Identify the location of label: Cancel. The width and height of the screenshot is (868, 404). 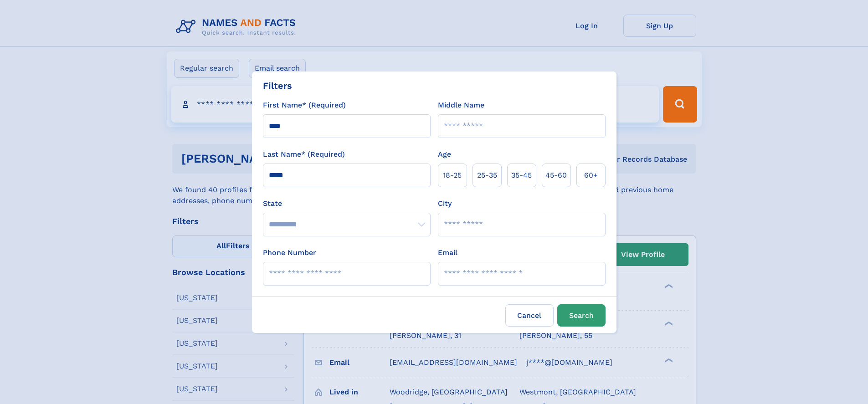
(529, 315).